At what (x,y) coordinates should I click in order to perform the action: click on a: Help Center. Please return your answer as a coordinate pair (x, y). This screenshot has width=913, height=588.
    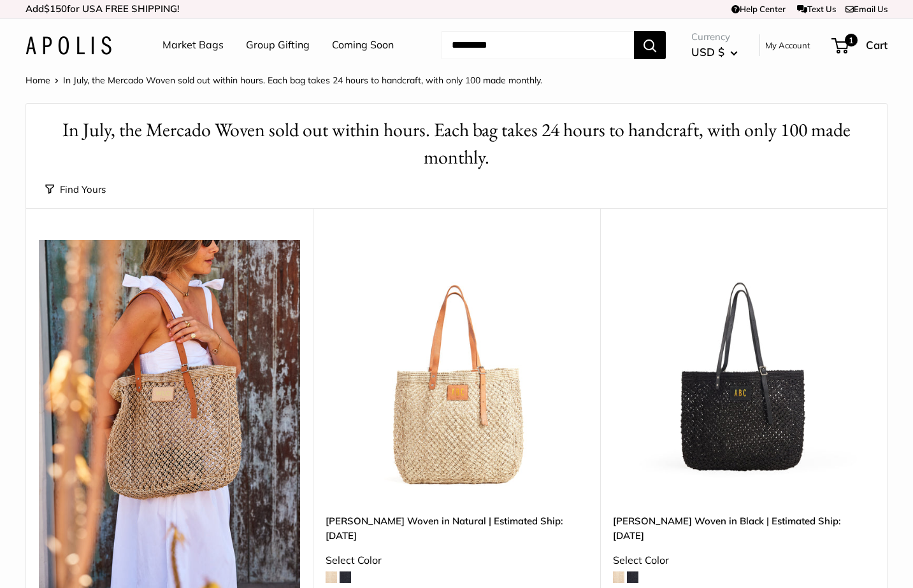
    Looking at the image, I should click on (758, 9).